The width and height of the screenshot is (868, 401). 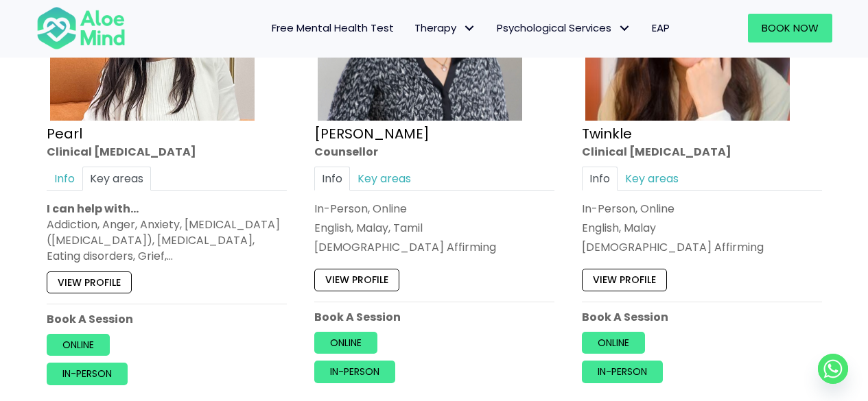 I want to click on span: Therapy, so click(x=445, y=27).